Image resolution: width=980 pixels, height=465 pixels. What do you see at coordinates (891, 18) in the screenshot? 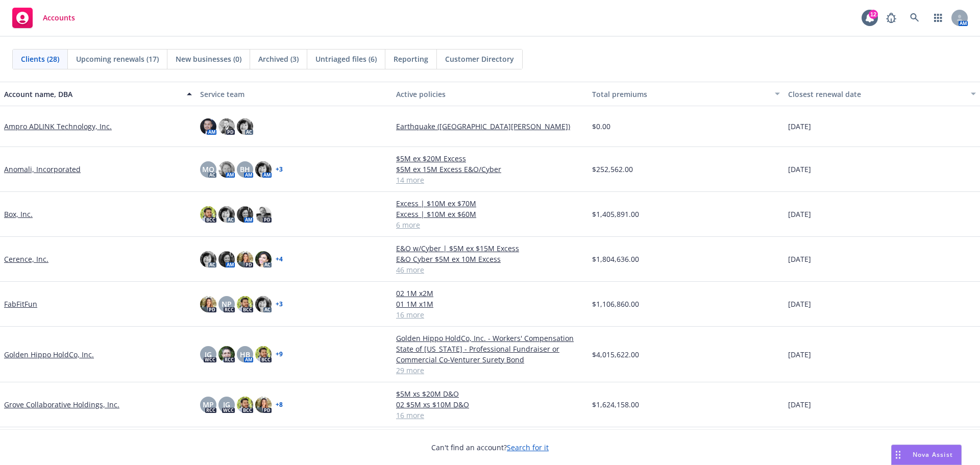
I see `a: Report a Bug` at bounding box center [891, 18].